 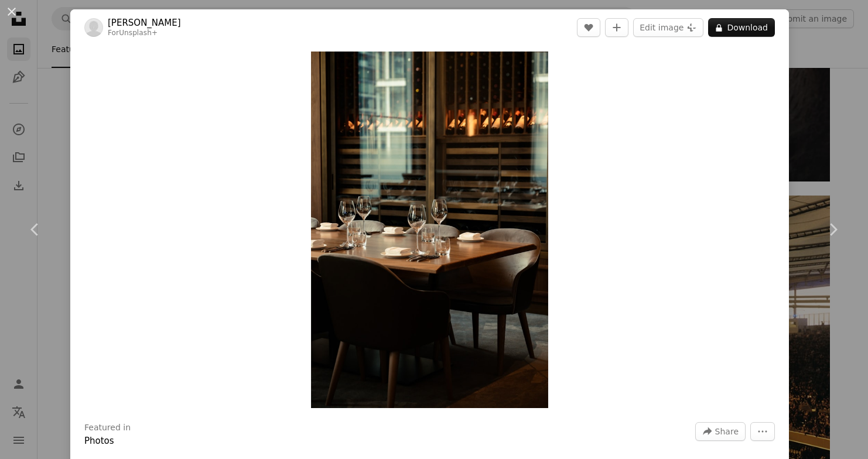 What do you see at coordinates (741, 28) in the screenshot?
I see `button: Download` at bounding box center [741, 28].